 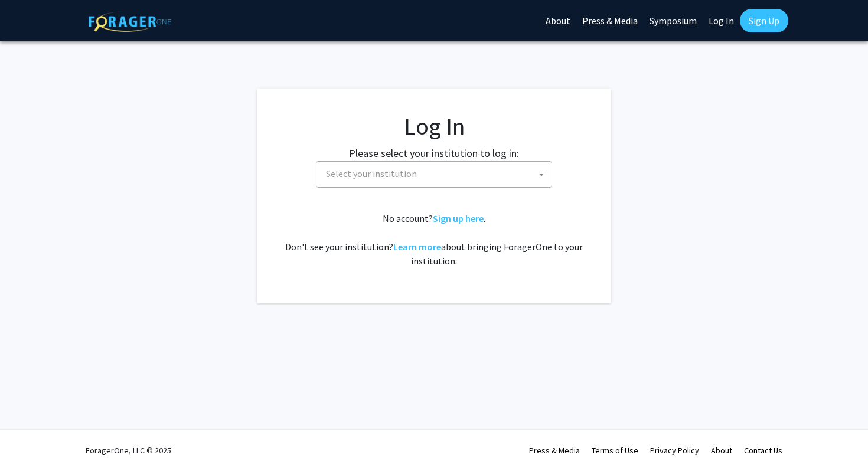 I want to click on img: ForagerOne Logo, so click(x=130, y=21).